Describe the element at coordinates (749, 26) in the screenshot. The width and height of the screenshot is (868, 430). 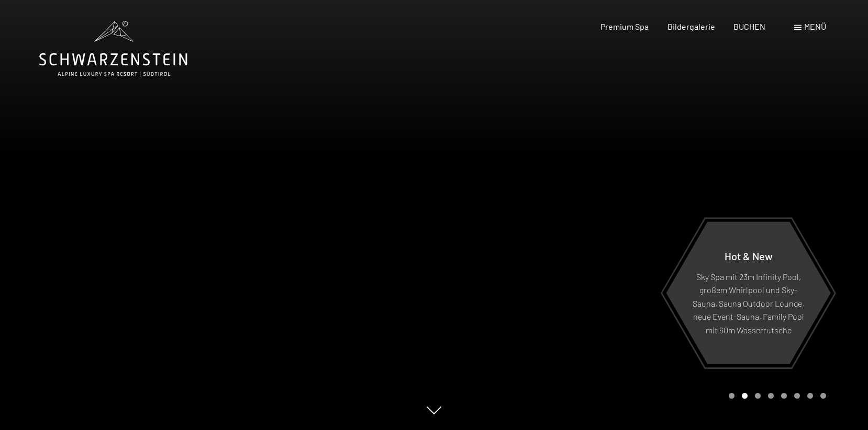
I see `a: BUCHEN` at that location.